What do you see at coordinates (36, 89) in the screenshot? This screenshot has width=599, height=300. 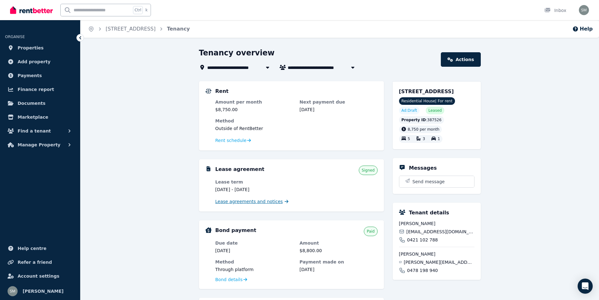 I see `span: Finance report` at bounding box center [36, 89].